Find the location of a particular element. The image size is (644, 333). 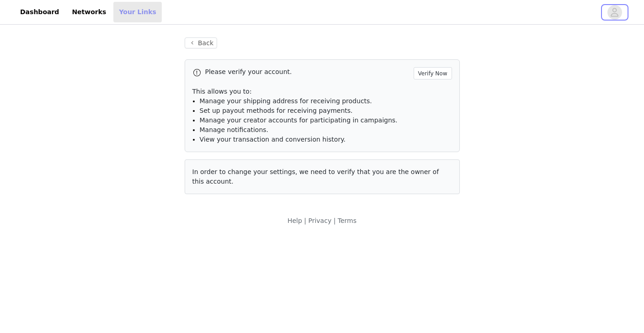

a: Networks is located at coordinates (89, 12).